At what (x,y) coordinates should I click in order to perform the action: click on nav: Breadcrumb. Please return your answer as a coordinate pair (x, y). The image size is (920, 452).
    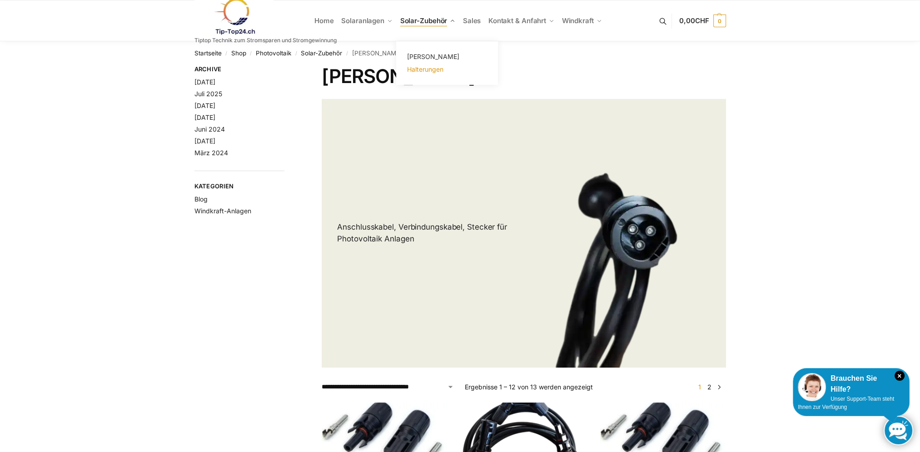
    Looking at the image, I should click on (460, 53).